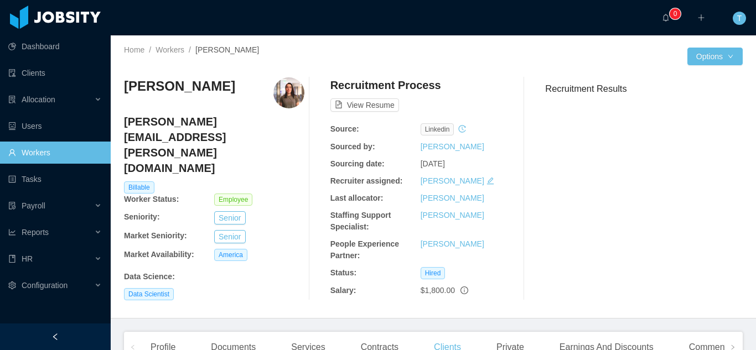 Image resolution: width=756 pixels, height=350 pixels. What do you see at coordinates (365, 250) in the screenshot?
I see `b: People Experience Partner:` at bounding box center [365, 250].